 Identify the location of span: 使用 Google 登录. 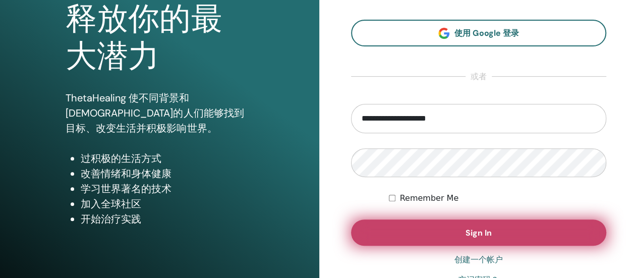
(486, 33).